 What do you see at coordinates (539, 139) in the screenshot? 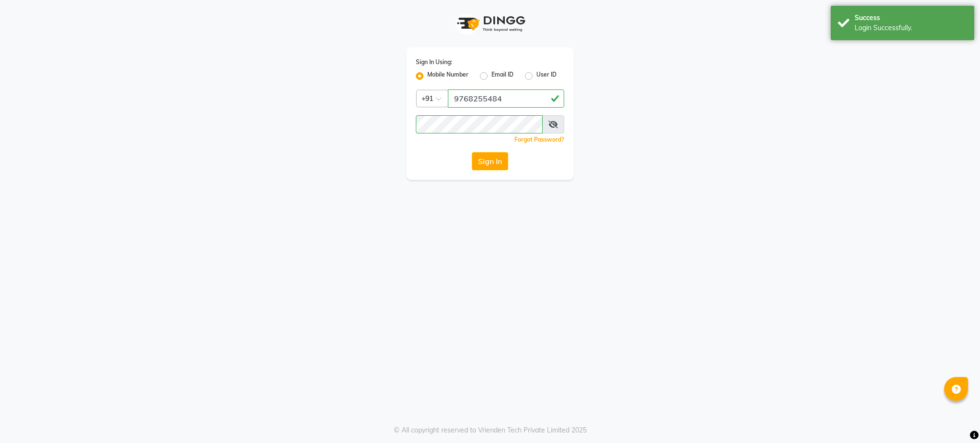
I see `a: Forgot Password?` at bounding box center [539, 139].